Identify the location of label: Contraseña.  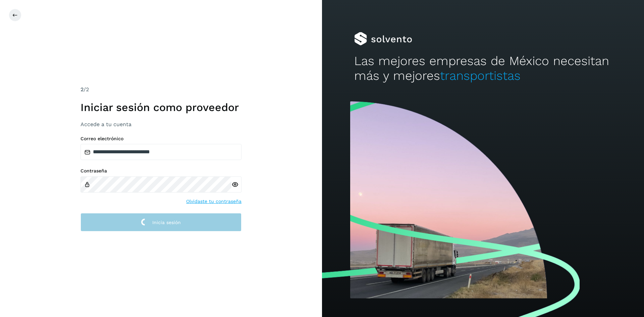
(161, 171).